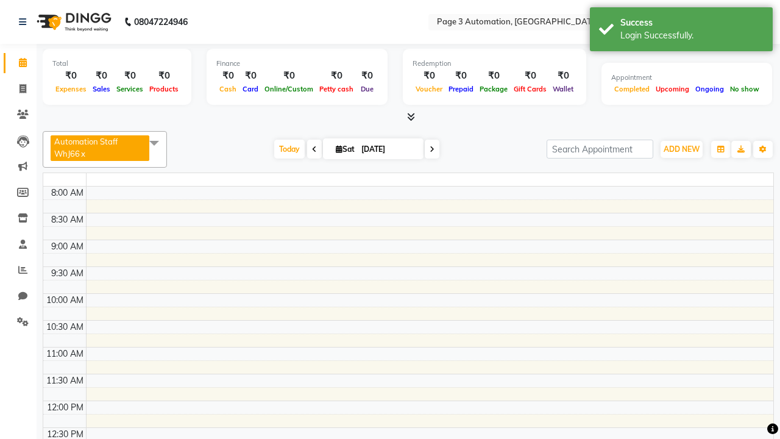 Image resolution: width=780 pixels, height=439 pixels. I want to click on span: Card, so click(250, 89).